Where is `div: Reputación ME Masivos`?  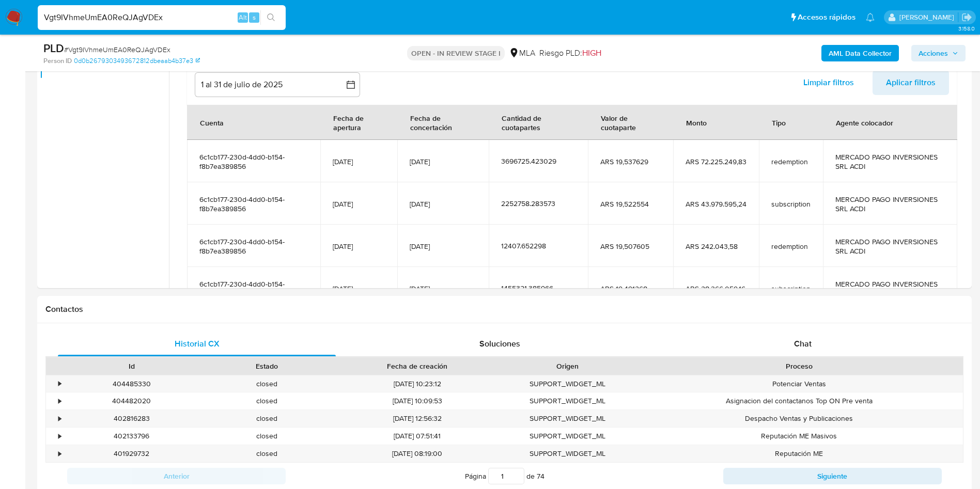
div: Reputación ME Masivos is located at coordinates (799, 436).